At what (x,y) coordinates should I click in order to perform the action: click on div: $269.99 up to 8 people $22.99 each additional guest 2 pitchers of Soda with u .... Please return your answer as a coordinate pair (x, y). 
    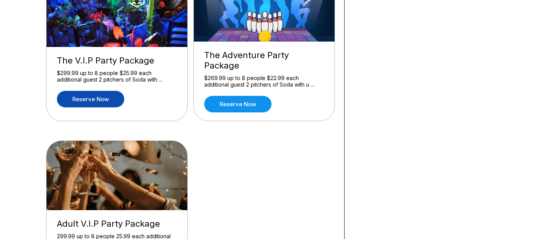
    Looking at the image, I should click on (264, 81).